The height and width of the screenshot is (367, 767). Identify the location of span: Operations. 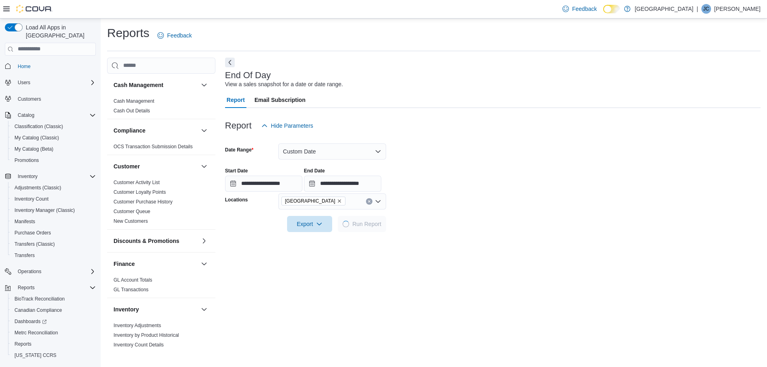
(29, 271).